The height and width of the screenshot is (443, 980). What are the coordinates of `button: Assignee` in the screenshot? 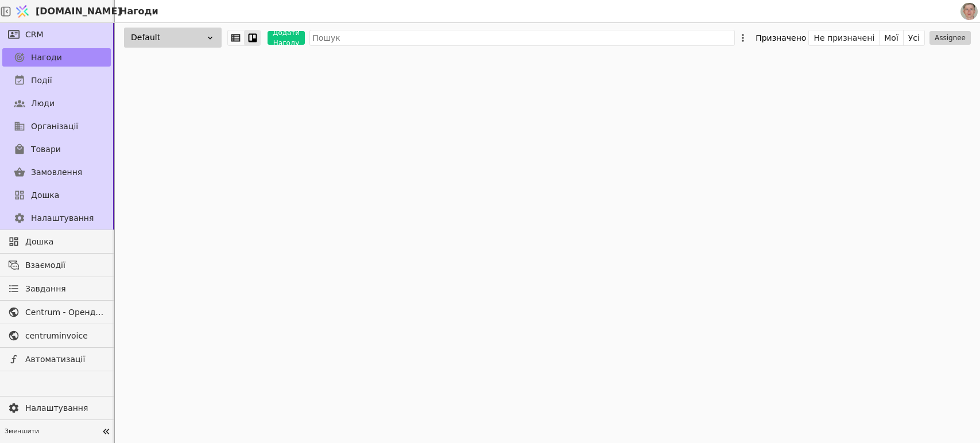 It's located at (950, 38).